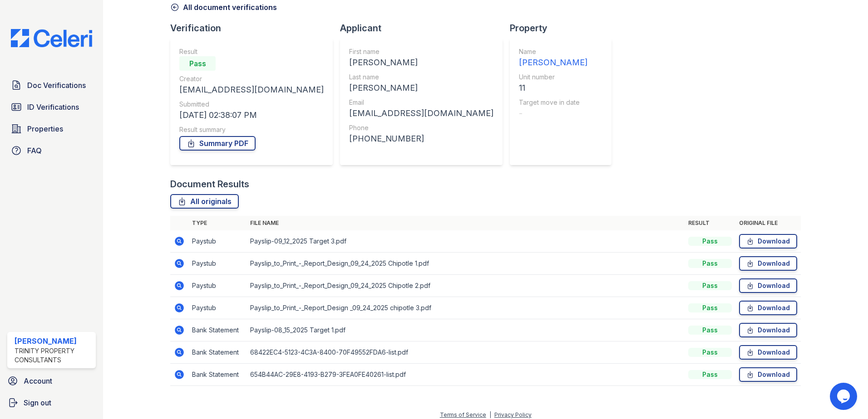 The width and height of the screenshot is (868, 419). What do you see at coordinates (252, 79) in the screenshot?
I see `div: Creator` at bounding box center [252, 79].